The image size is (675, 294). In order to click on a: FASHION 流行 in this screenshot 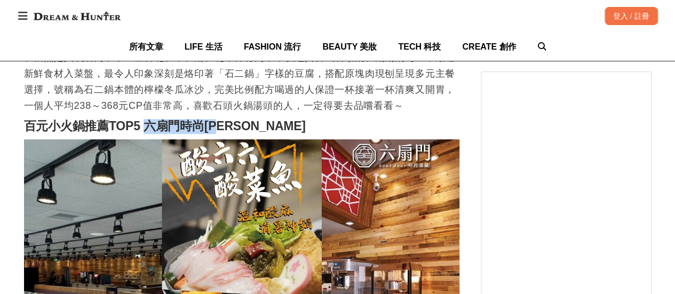, I will do `click(273, 46)`.